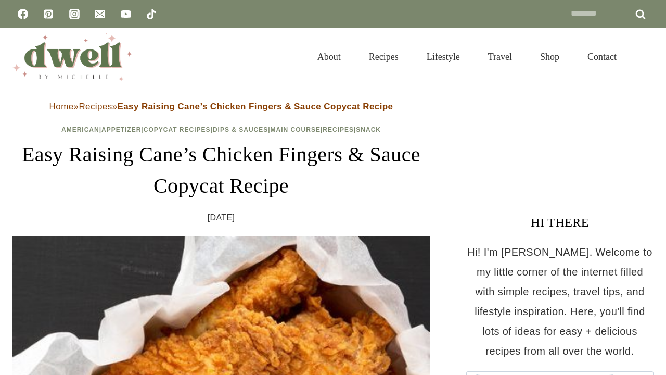 The image size is (666, 375). Describe the element at coordinates (255, 106) in the screenshot. I see `strong: Easy Raising Cane’s Chicken Fingers & Sauce Copycat Recipe` at that location.